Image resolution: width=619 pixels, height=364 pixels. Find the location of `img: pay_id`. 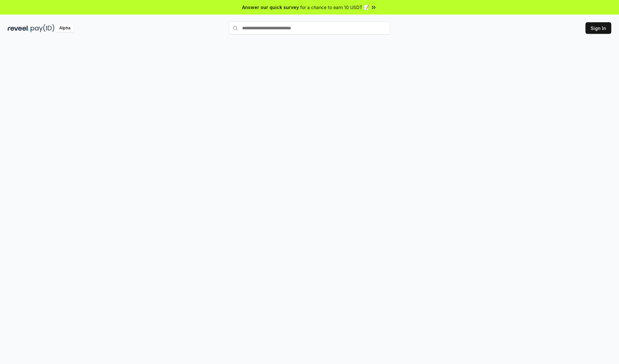

img: pay_id is located at coordinates (42, 28).